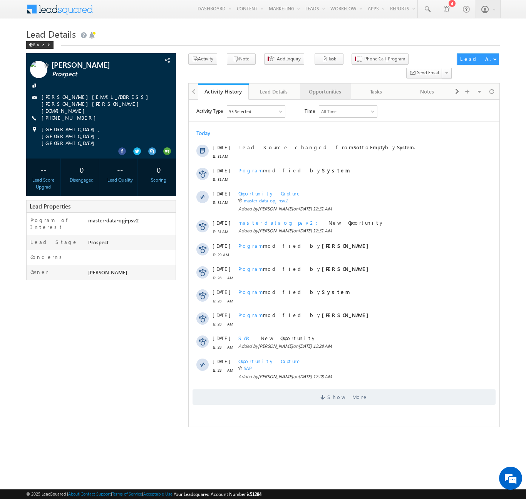 The image size is (526, 499). I want to click on button: Note, so click(241, 59).